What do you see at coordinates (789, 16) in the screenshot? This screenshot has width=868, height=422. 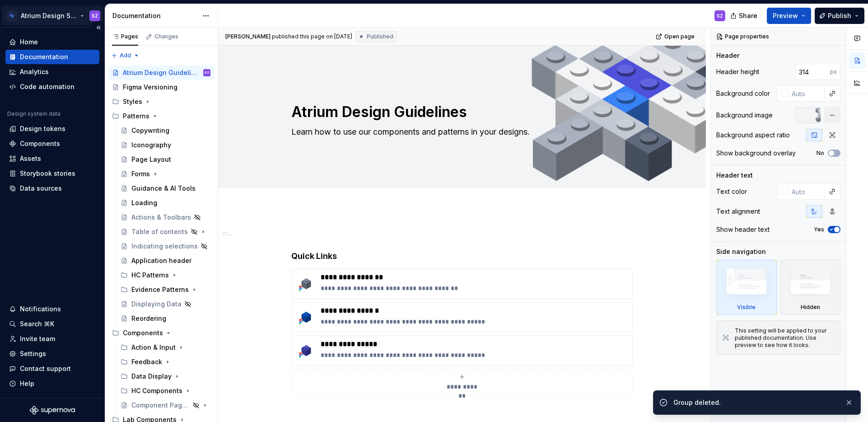 I see `button: Preview` at bounding box center [789, 16].